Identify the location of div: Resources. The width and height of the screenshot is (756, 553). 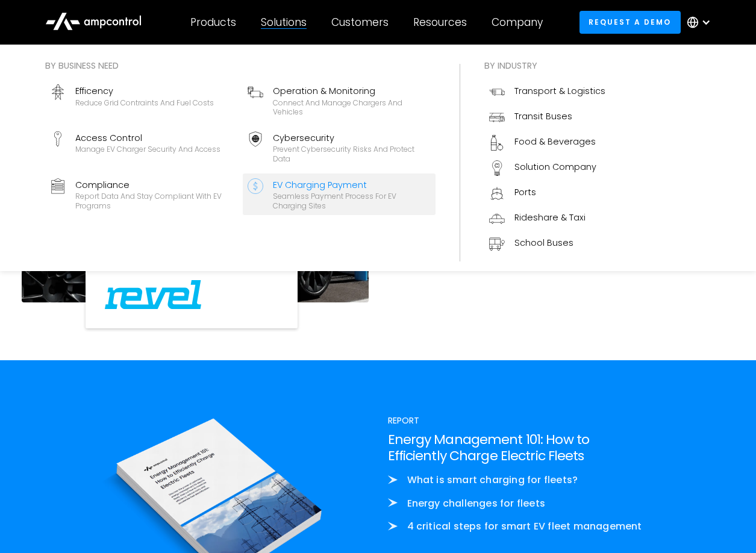
(439, 22).